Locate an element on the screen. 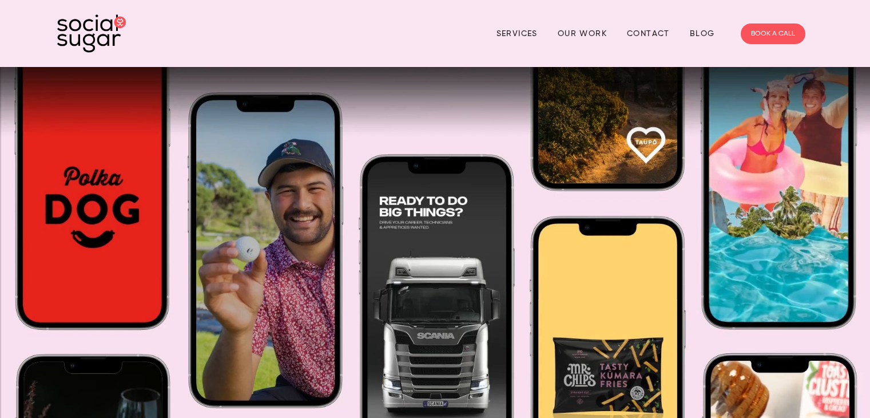  a: Blog is located at coordinates (703, 33).